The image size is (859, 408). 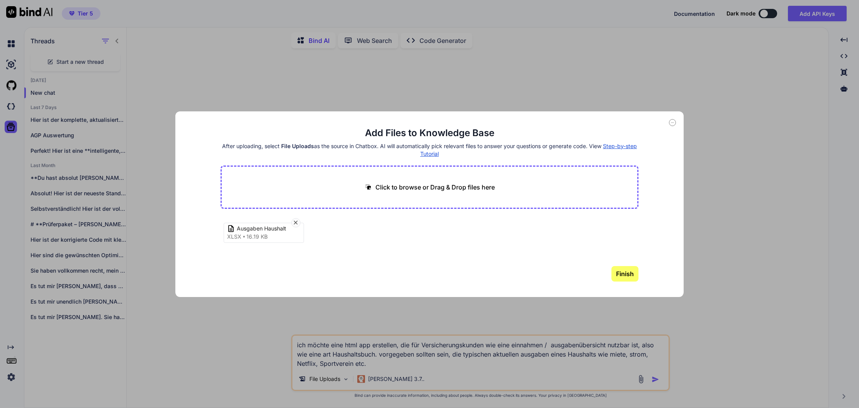 I want to click on p: Click to browse or Drag & Drop files here, so click(x=435, y=187).